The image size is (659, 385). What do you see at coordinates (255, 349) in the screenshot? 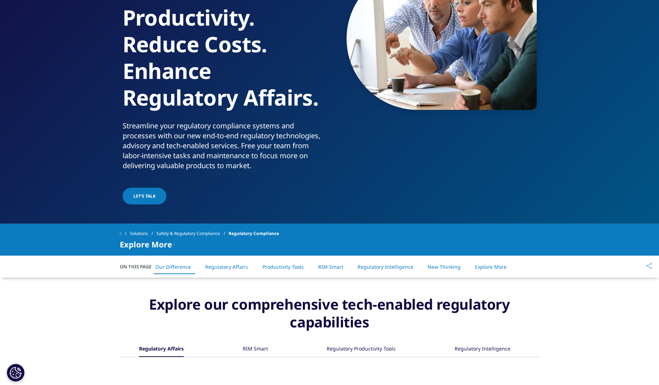
I see `button: RIM Smart` at bounding box center [255, 349].